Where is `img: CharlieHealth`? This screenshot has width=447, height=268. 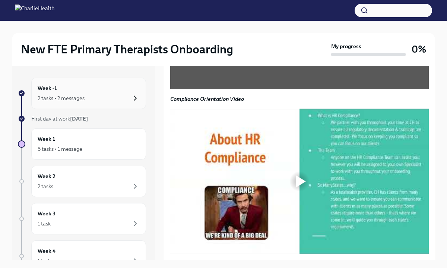
img: CharlieHealth is located at coordinates (35, 10).